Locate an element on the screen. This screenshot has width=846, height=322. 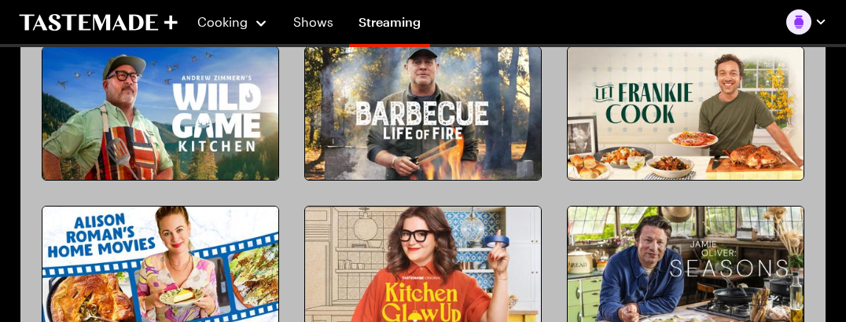
button: Cooking is located at coordinates (232, 22).